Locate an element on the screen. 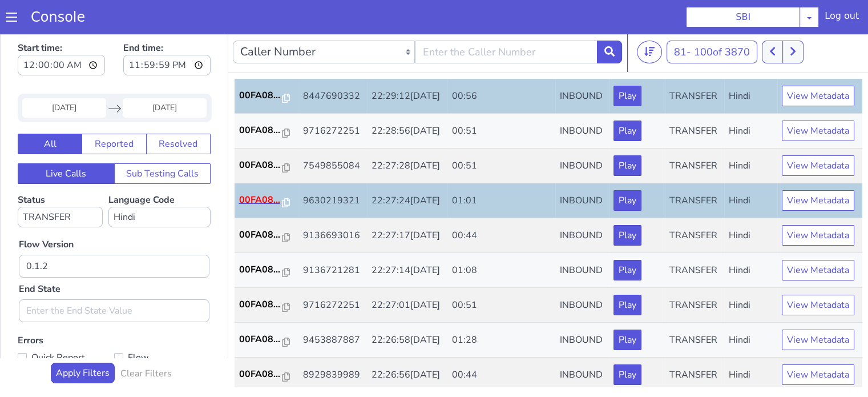  input: End time: is located at coordinates (166, 33).